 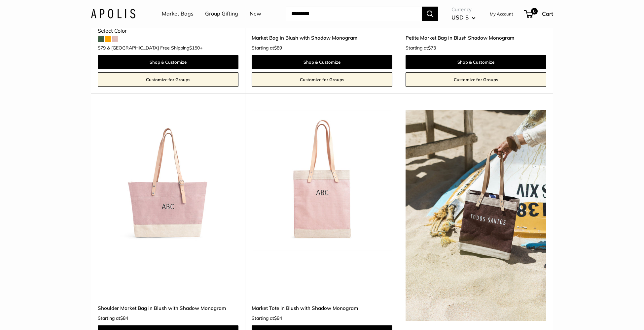 What do you see at coordinates (548, 13) in the screenshot?
I see `span: Cart` at bounding box center [548, 13].